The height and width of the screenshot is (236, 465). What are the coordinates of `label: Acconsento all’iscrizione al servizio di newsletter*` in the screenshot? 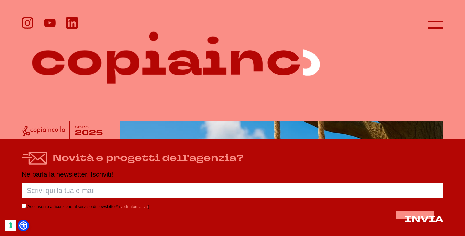 It's located at (72, 206).